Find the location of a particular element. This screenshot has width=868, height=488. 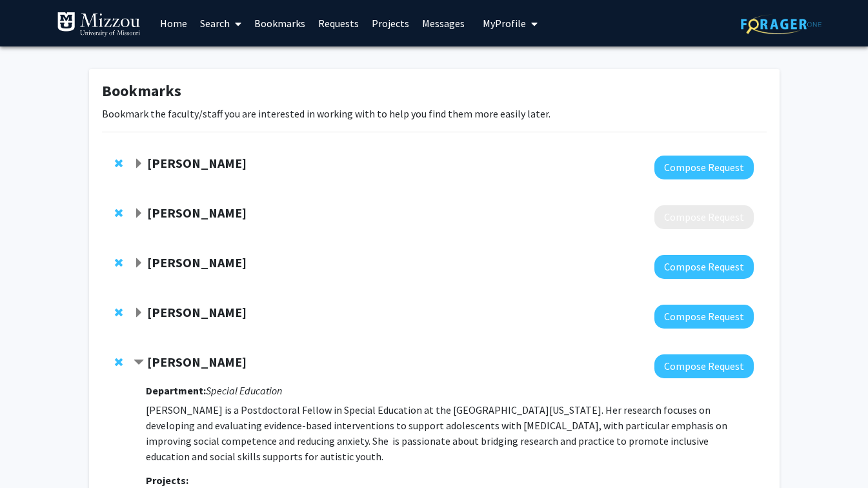

a: Requests is located at coordinates (338, 23).